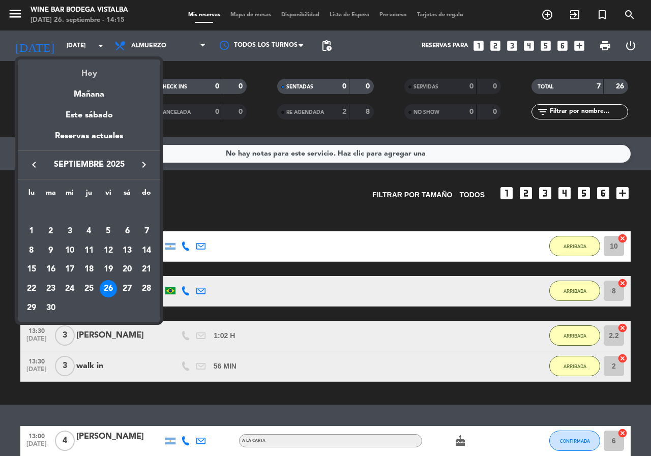  Describe the element at coordinates (70, 231) in the screenshot. I see `div: 3` at that location.